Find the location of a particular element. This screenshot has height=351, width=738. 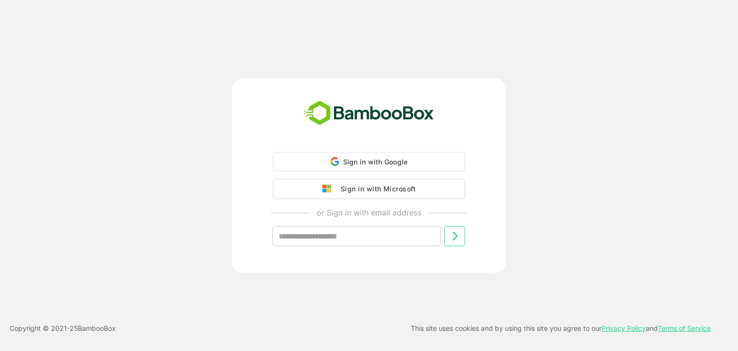

img: bamboobox is located at coordinates (369, 113).